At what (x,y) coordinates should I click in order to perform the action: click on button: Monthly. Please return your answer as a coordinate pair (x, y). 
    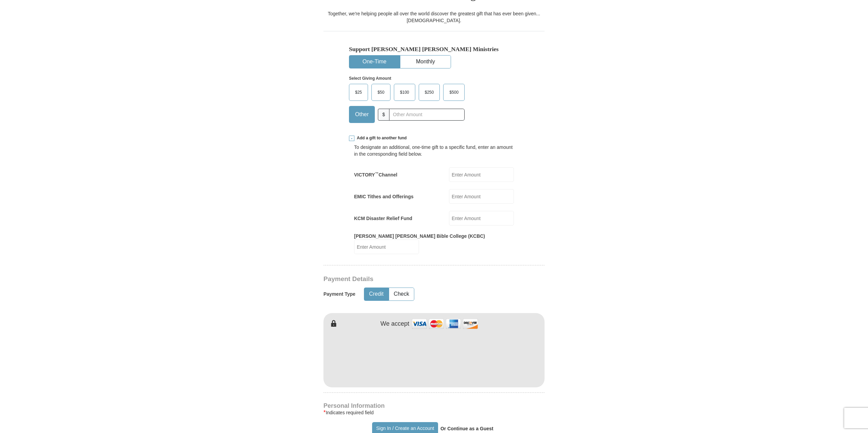
    Looking at the image, I should click on (425, 61).